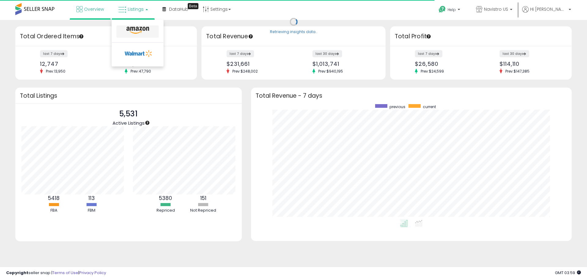 This screenshot has width=587, height=279. What do you see at coordinates (531, 64) in the screenshot?
I see `div: $114,110` at bounding box center [531, 64].